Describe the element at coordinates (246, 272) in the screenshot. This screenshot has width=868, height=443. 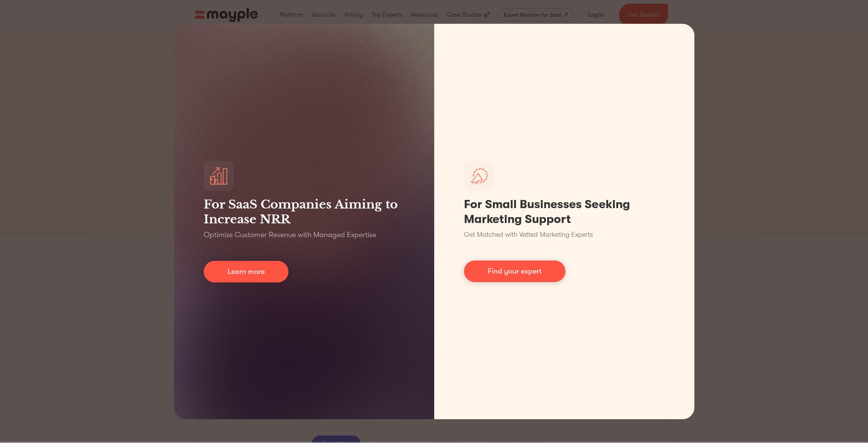
I see `a: Learn more` at that location.